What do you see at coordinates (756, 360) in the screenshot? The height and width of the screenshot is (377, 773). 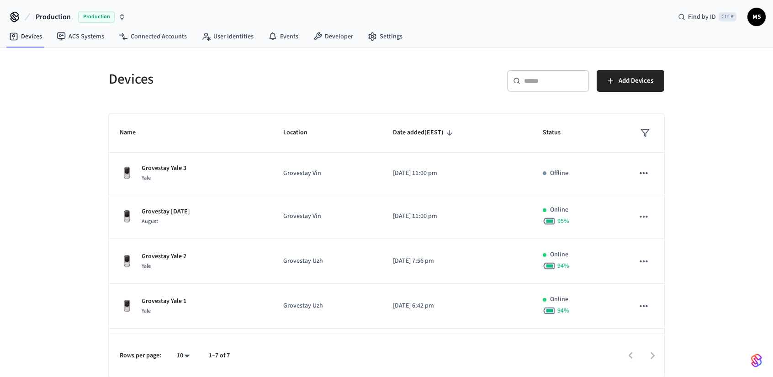 I see `img: SeamLogoGradient.69752ec5.svg` at bounding box center [756, 360].